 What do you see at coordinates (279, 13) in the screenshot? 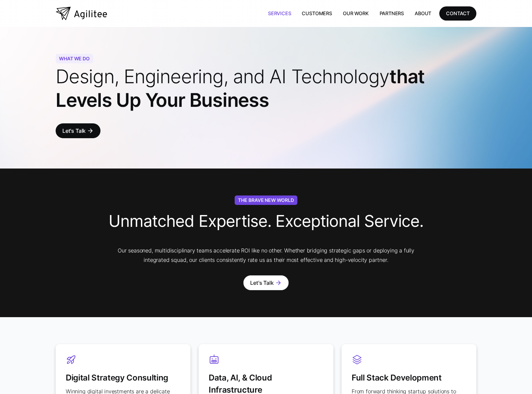
I see `a: Services` at bounding box center [279, 13].